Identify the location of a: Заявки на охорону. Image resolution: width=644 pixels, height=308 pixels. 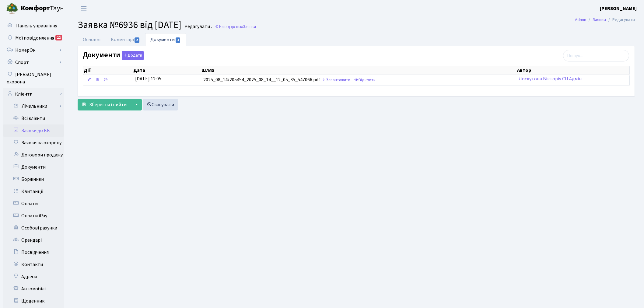
(34, 143).